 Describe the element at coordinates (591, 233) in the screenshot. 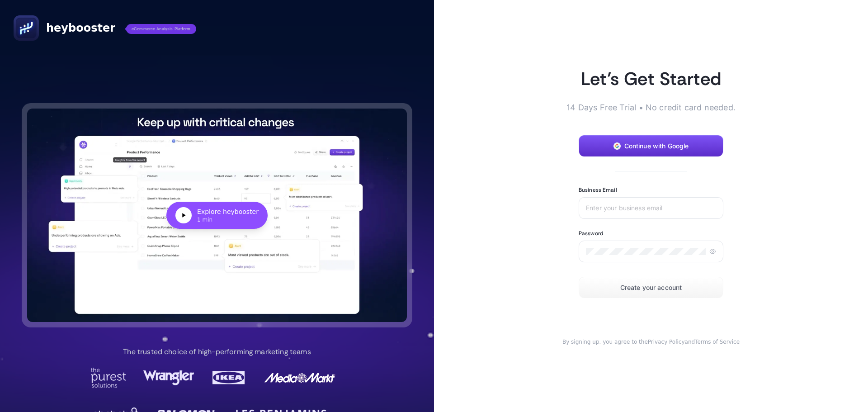

I see `label: Password` at that location.